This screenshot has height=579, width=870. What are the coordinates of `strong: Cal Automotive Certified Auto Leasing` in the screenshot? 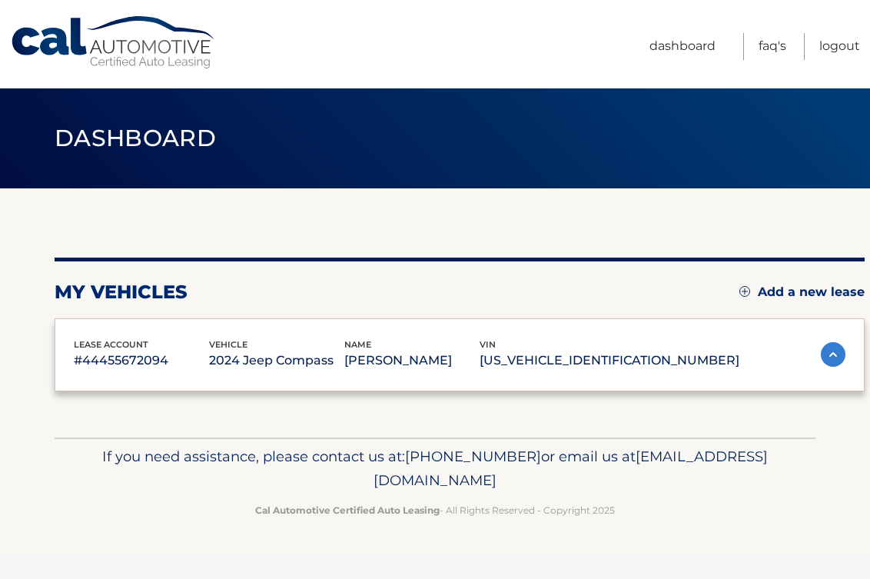 It's located at (348, 510).